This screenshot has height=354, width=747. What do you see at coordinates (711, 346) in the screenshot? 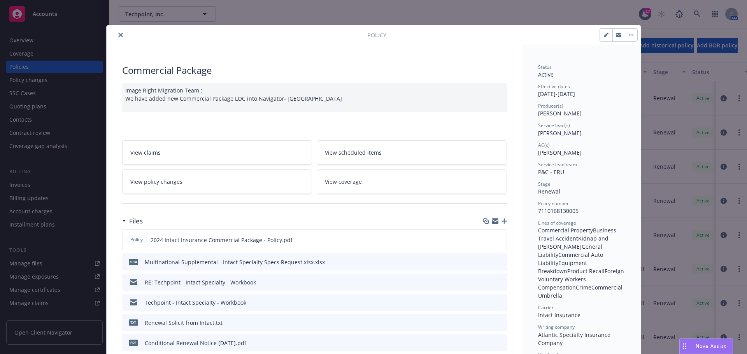
I see `span: Nova Assist` at bounding box center [711, 346].